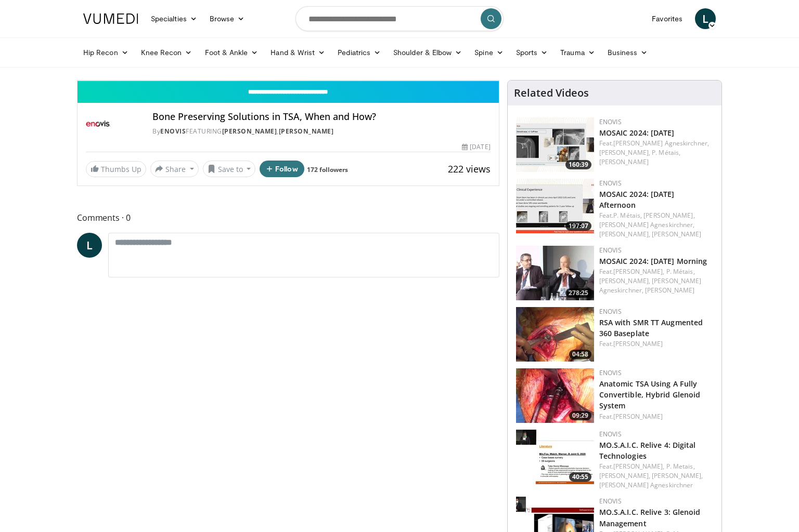 The image size is (799, 532). Describe the element at coordinates (111, 19) in the screenshot. I see `img: VuMedi Logo` at that location.